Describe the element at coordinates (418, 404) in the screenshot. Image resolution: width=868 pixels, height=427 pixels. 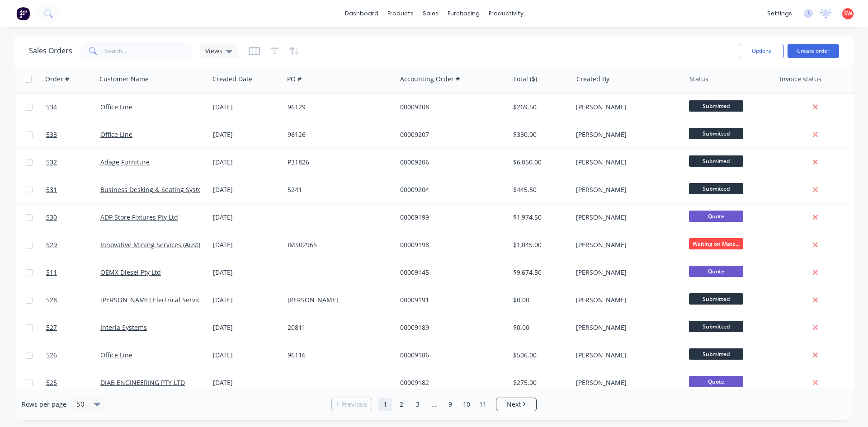
I see `a: Page 3` at that location.